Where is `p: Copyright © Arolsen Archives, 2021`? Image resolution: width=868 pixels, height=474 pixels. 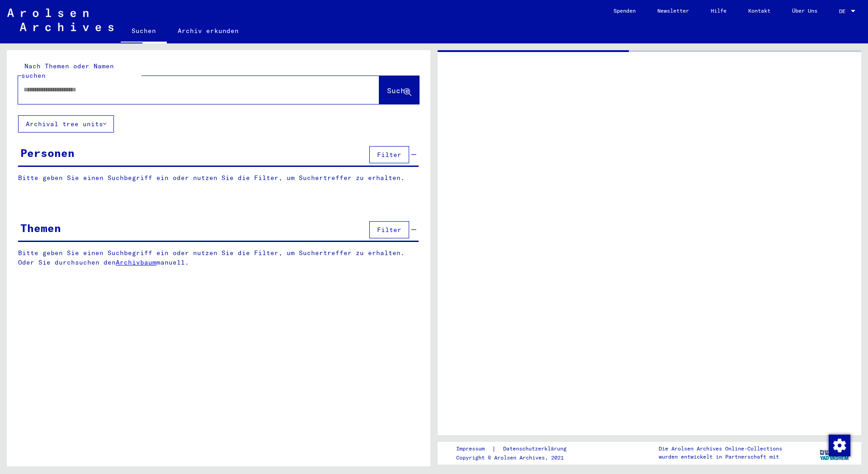
p: Copyright © Arolsen Archives, 2021 is located at coordinates (517, 457).